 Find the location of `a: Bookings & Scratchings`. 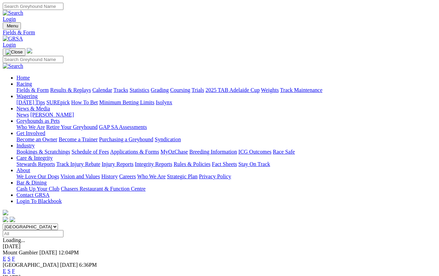

a: Bookings & Scratchings is located at coordinates (43, 151).